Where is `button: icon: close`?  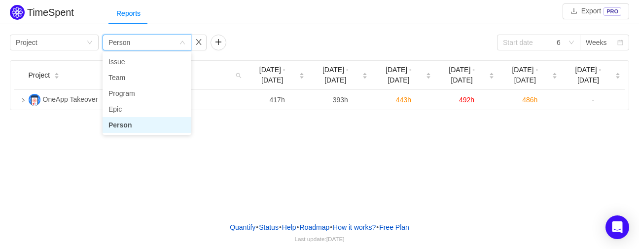 button: icon: close is located at coordinates (199, 42).